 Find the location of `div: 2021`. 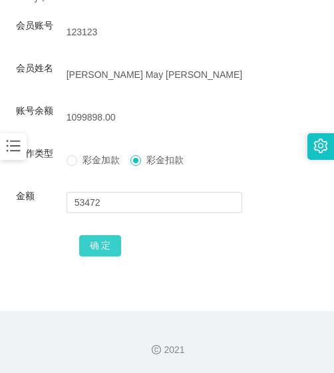

div: 2021 is located at coordinates (167, 350).